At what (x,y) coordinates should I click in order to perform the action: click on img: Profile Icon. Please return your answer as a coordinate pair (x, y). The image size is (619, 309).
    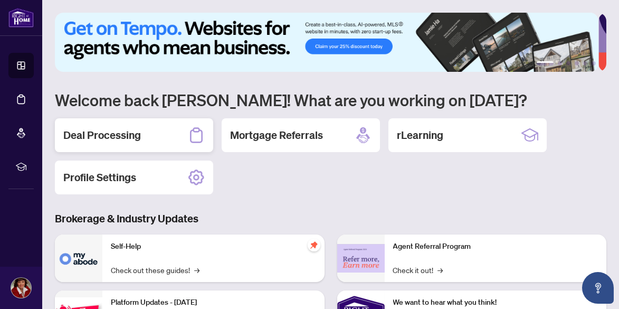
    Looking at the image, I should click on (21, 288).